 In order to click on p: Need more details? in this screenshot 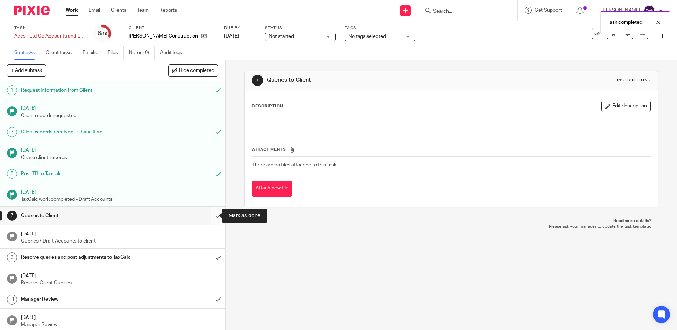, I will do `click(451, 221)`.